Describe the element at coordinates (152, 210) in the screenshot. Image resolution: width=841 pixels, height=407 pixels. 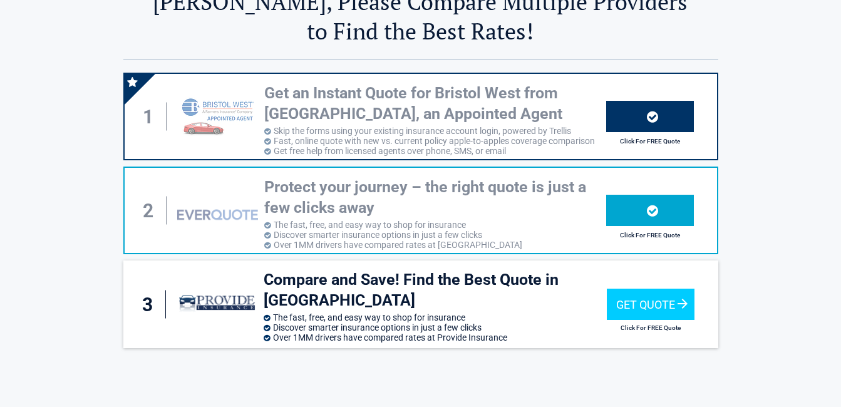
I see `div: 2` at that location.